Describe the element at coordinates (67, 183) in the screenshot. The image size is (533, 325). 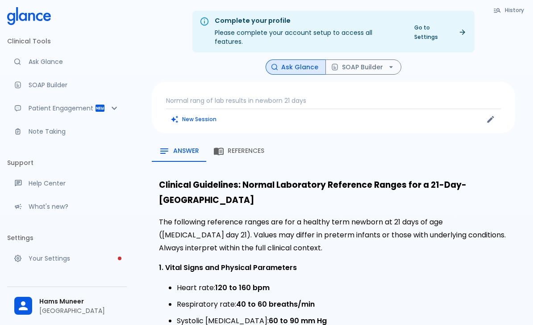
I see `a: Get help from our support team` at that location.